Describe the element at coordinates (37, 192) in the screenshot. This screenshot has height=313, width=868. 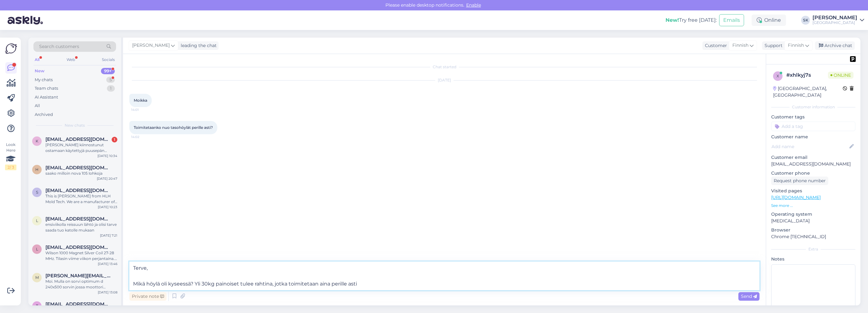
I see `span: s` at that location.